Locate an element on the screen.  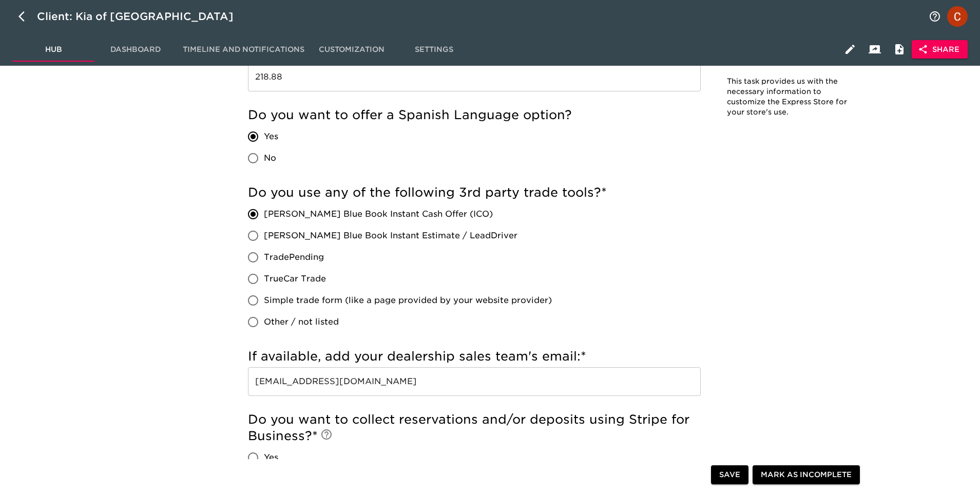
span: Settings is located at coordinates (434, 49).